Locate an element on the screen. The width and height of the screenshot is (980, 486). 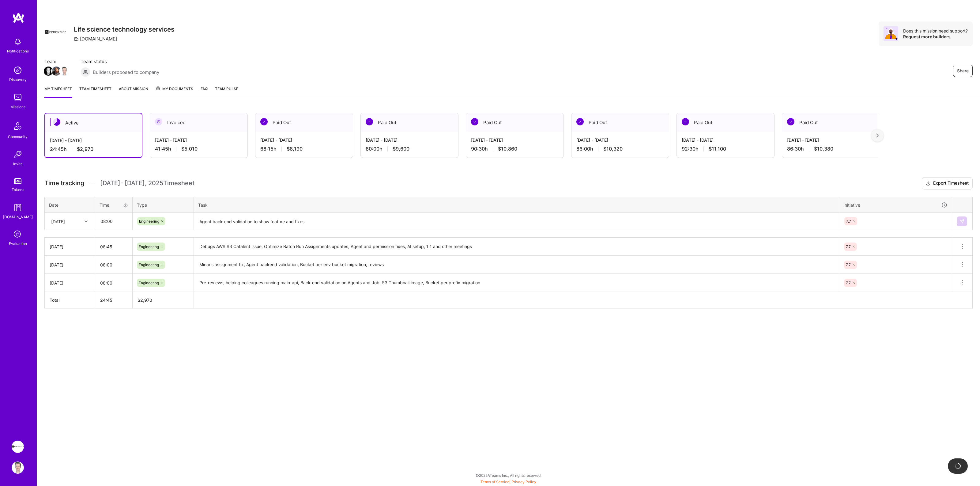
div: Active is located at coordinates (93, 123).